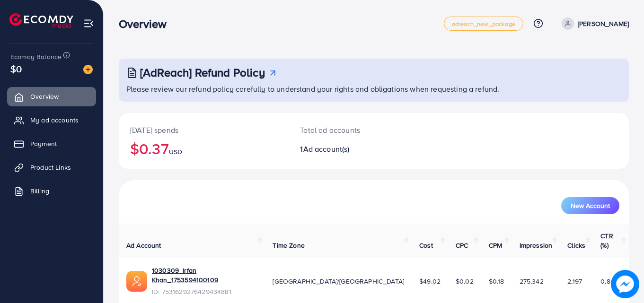 This screenshot has width=644, height=303. Describe the element at coordinates (51, 167) in the screenshot. I see `a: Product Links` at that location.